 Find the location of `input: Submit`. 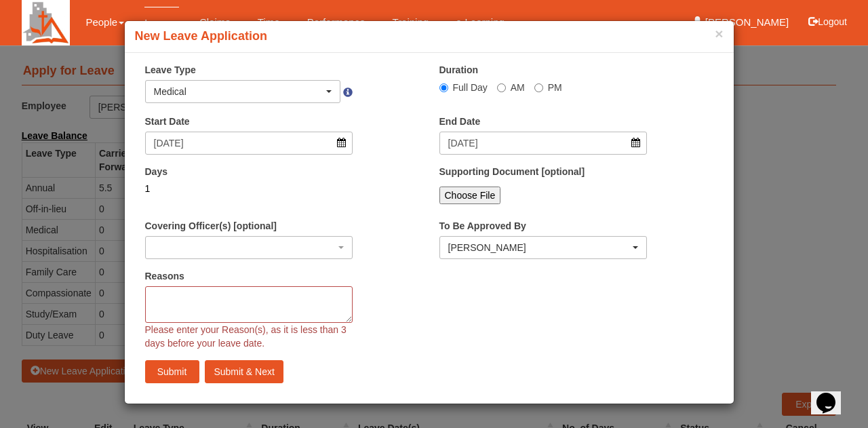

input: Submit is located at coordinates (172, 372).